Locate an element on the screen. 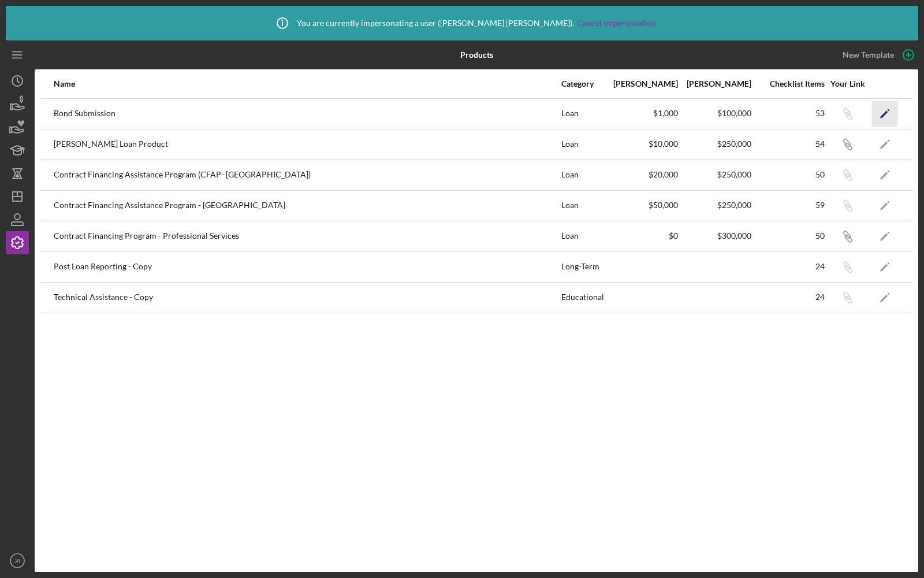  div: Category is located at coordinates (583, 84).